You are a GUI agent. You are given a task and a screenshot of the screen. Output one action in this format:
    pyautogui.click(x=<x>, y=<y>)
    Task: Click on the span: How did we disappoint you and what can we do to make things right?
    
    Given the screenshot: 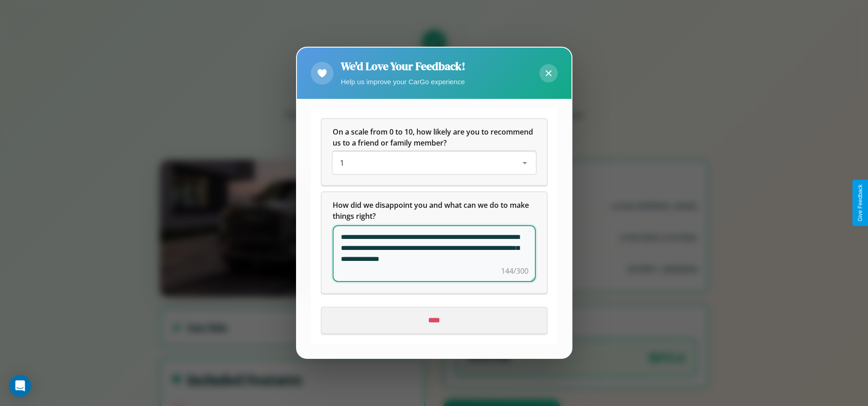 What is the action you would take?
    pyautogui.click(x=431, y=211)
    